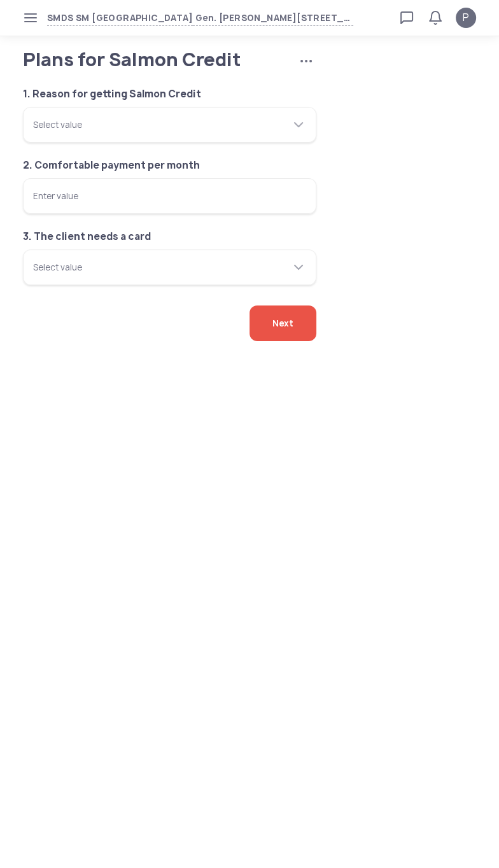 The width and height of the screenshot is (499, 868). What do you see at coordinates (169, 236) in the screenshot?
I see `span: 3. The client needs a card` at bounding box center [169, 236].